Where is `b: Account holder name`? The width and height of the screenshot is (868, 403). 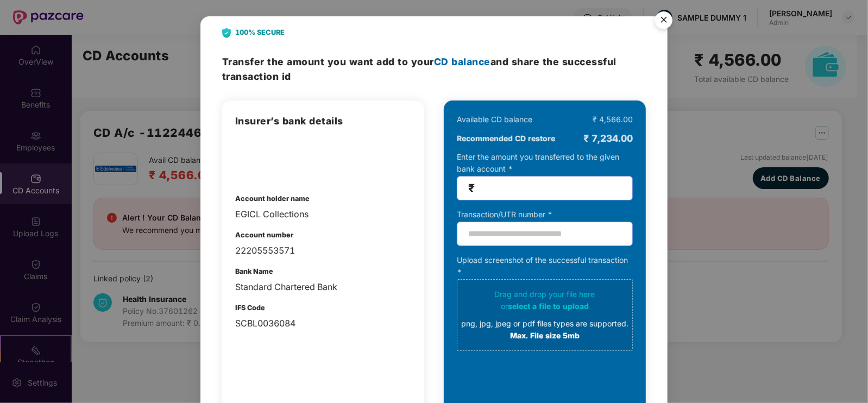 b: Account holder name is located at coordinates (272, 198).